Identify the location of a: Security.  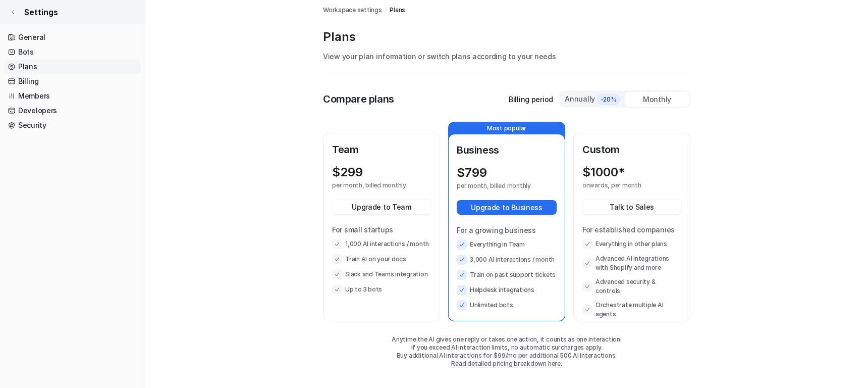
(72, 125).